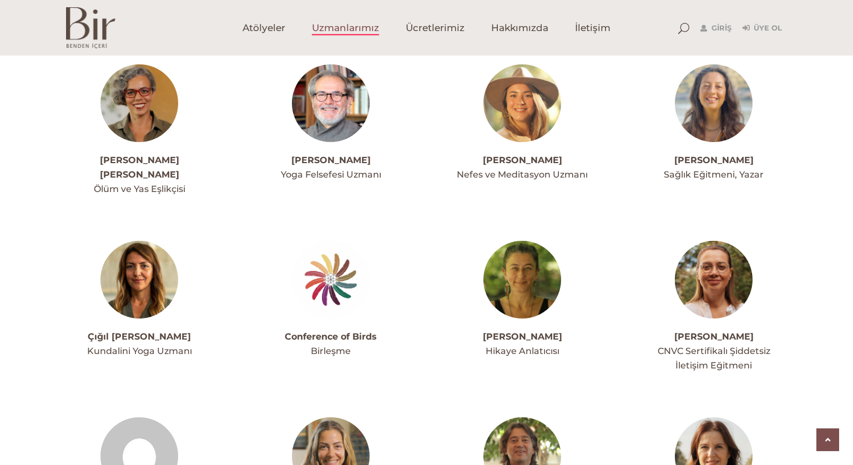  Describe the element at coordinates (714, 103) in the screenshot. I see `img: ceydaprofil-300x300.jpg` at that location.